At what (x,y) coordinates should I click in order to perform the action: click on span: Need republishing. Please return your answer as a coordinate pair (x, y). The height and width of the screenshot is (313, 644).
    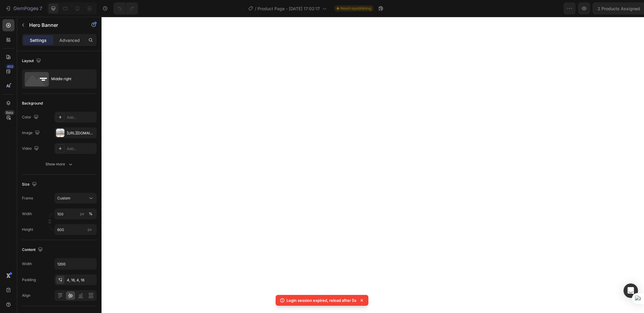
    Looking at the image, I should click on (356, 8).